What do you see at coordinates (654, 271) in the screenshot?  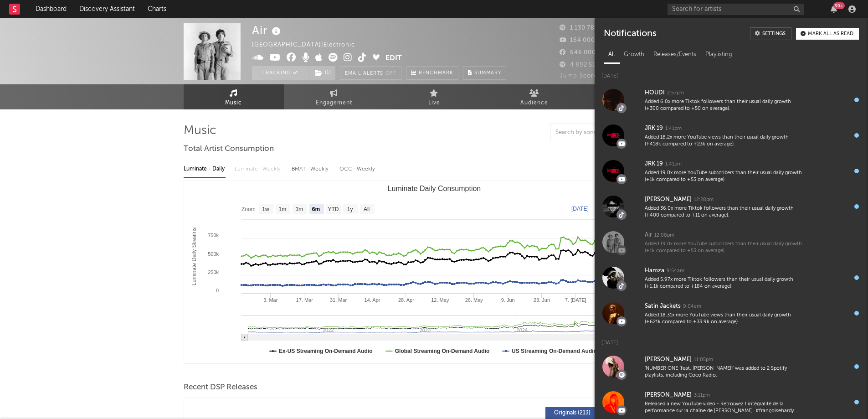 I see `div: Hamza` at bounding box center [654, 271].